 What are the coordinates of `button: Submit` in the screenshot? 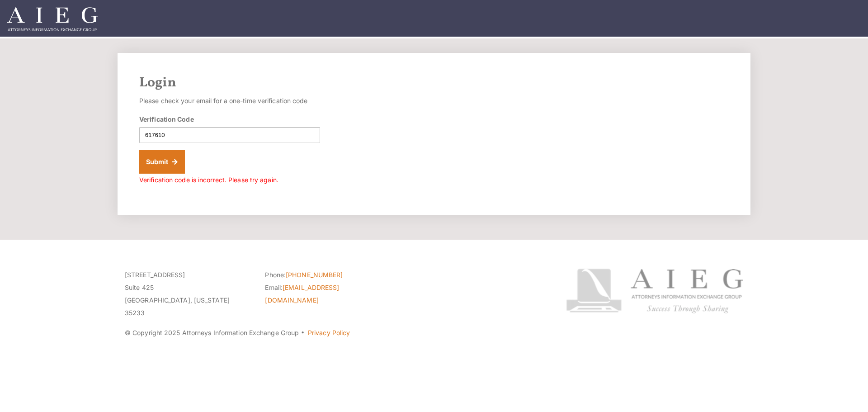 It's located at (162, 162).